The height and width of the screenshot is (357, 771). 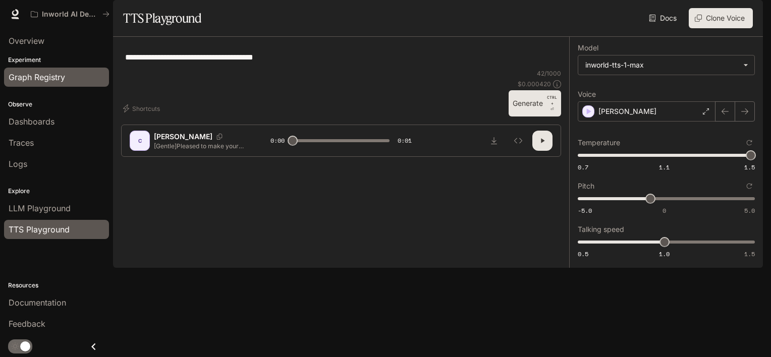 I want to click on p: Voice, so click(x=587, y=94).